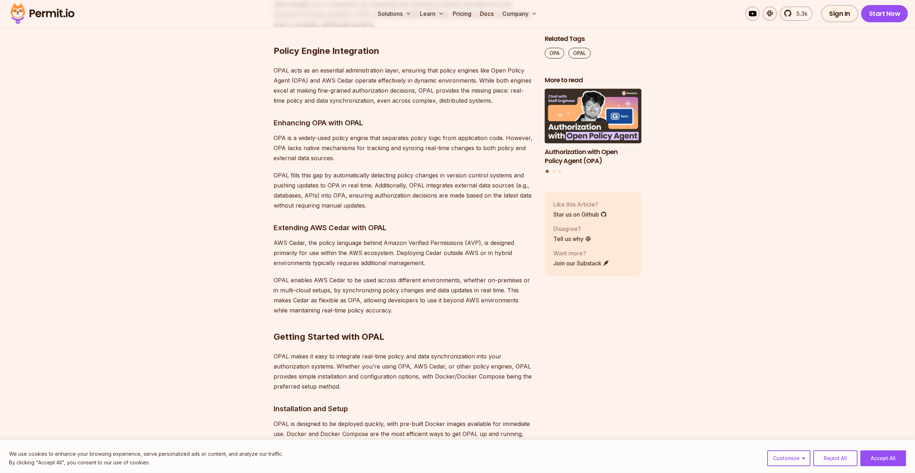  I want to click on p: We use cookies to enhance your browsing experience, serve personalized ads or content, and analyz..., so click(146, 454).